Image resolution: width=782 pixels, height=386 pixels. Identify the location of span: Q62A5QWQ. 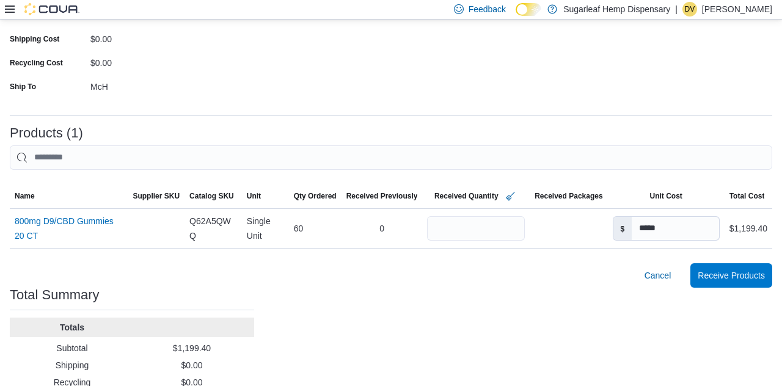
(213, 228).